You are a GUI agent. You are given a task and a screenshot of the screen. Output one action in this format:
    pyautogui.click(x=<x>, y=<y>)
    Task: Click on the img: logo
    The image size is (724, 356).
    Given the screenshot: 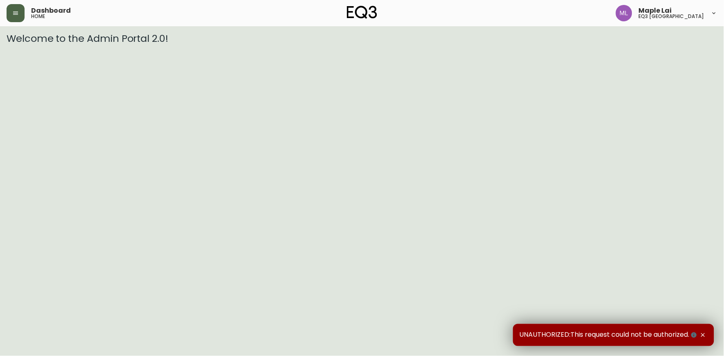 What is the action you would take?
    pyautogui.click(x=362, y=12)
    